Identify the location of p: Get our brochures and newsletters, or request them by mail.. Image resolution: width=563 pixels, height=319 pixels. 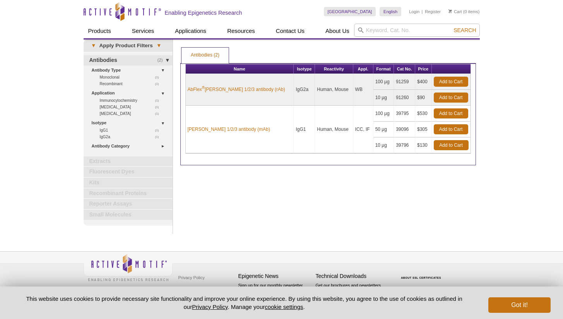
(352, 292).